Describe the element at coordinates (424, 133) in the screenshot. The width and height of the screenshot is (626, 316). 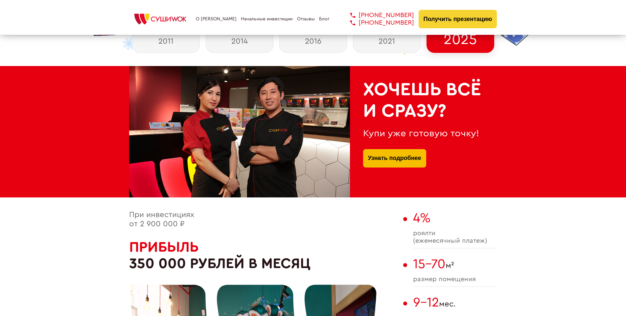
I see `div: Купи уже готовую точку!` at that location.